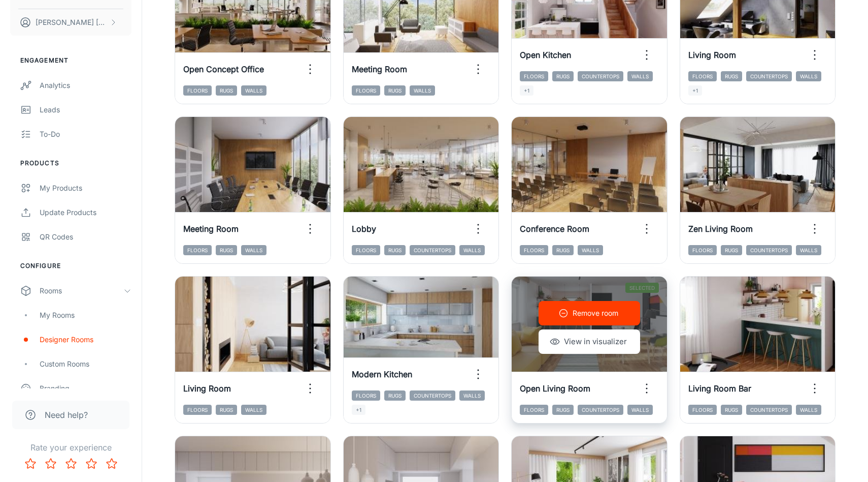  I want to click on span: Need help?, so click(66, 415).